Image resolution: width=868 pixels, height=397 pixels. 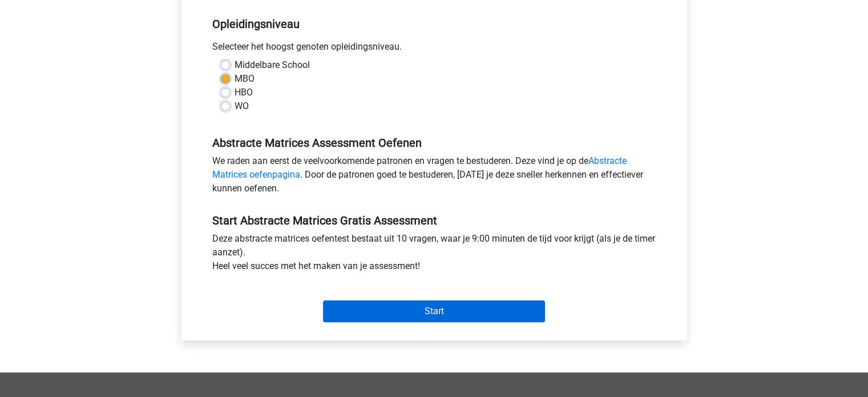 What do you see at coordinates (434, 311) in the screenshot?
I see `input: Start` at bounding box center [434, 311].